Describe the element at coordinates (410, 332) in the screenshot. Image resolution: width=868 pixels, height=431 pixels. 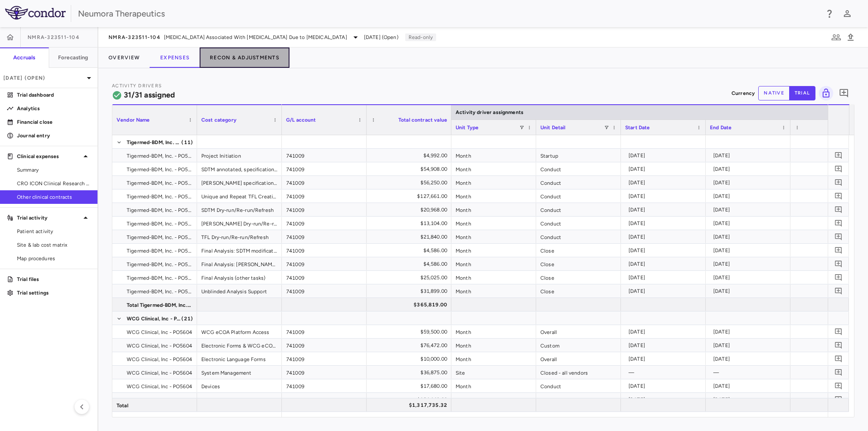
I see `div: $59,500.00` at that location.